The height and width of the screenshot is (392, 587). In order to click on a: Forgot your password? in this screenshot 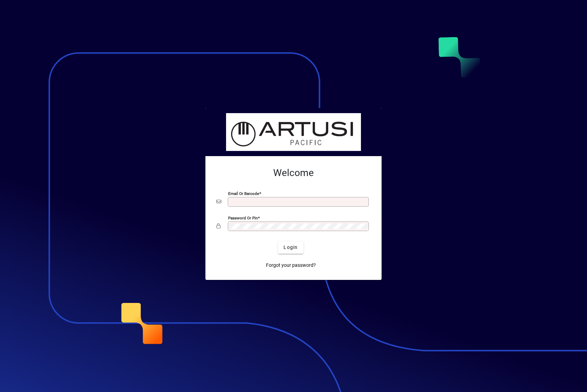, I will do `click(291, 266)`.